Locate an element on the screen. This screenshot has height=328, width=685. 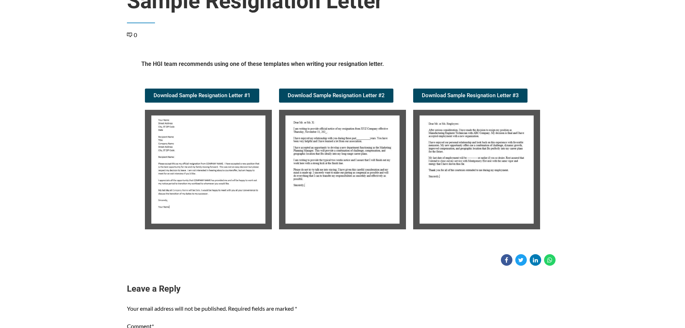
p: Your email address will not be published. Required fields are marked * is located at coordinates (343, 308).